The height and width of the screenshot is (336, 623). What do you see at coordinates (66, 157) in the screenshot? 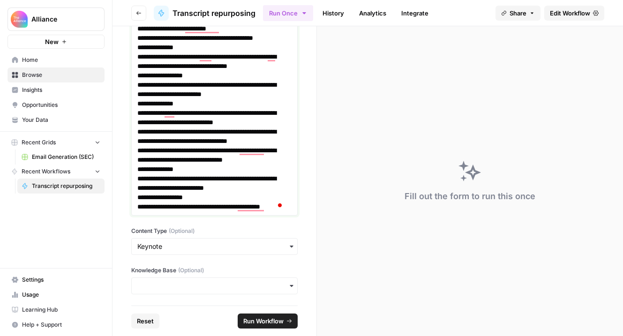
I see `span: Email Generation (SEC)` at bounding box center [66, 157].